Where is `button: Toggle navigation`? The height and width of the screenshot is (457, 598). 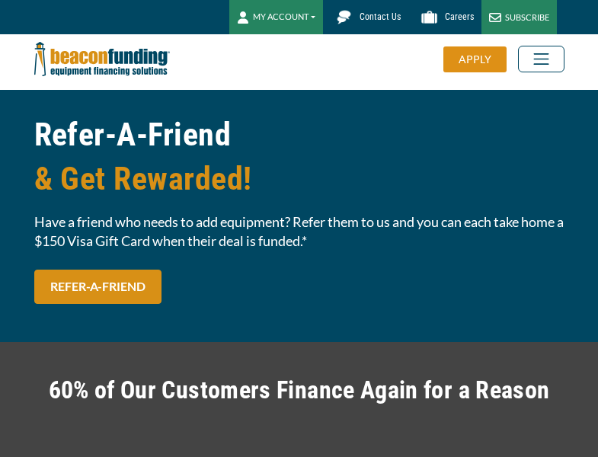
button: Toggle navigation is located at coordinates (541, 59).